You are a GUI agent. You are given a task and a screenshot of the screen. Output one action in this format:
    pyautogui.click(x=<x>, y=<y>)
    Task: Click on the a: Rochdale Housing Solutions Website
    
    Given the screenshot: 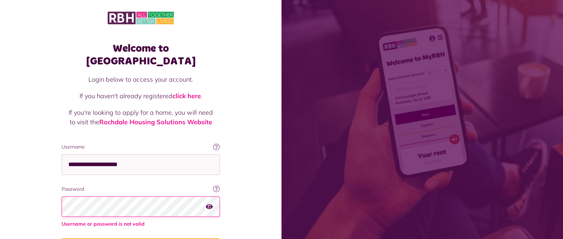 What is the action you would take?
    pyautogui.click(x=156, y=122)
    